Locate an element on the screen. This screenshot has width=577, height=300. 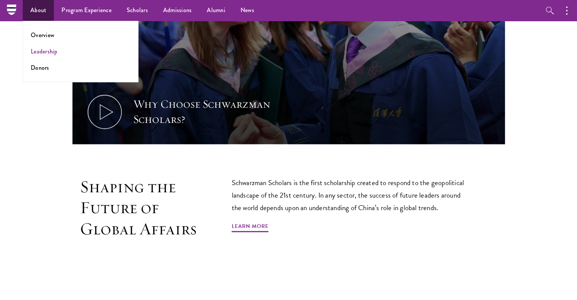
a: Leadership is located at coordinates (44, 51).